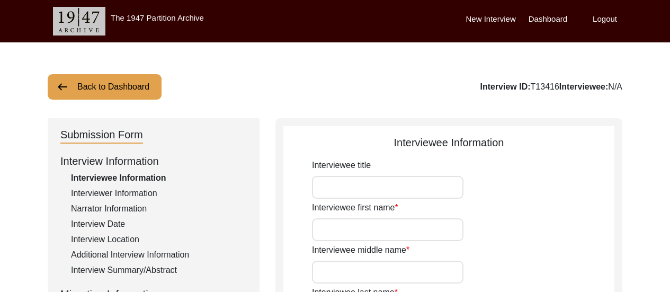  I want to click on div: Interview Summary/Abstract, so click(159, 270).